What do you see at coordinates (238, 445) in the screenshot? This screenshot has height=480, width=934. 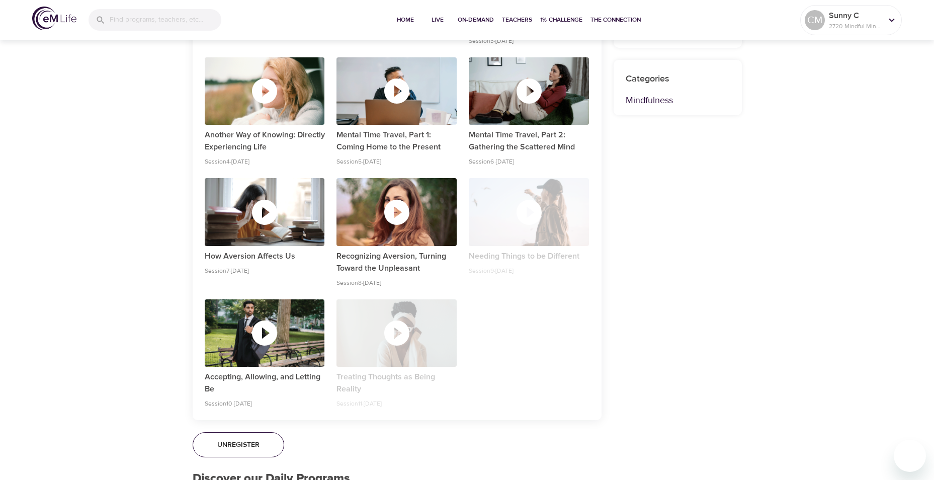 I see `button: Unregister` at bounding box center [238, 445].